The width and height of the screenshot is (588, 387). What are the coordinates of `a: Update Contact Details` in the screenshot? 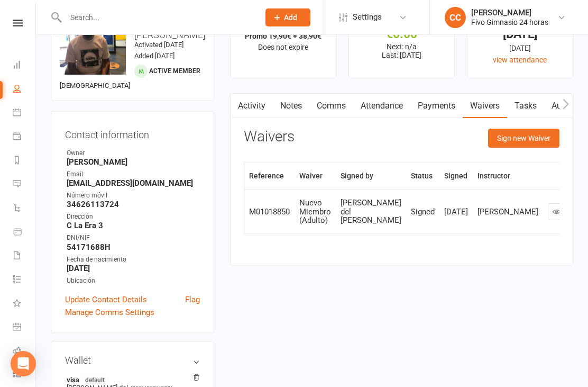 It's located at (106, 299).